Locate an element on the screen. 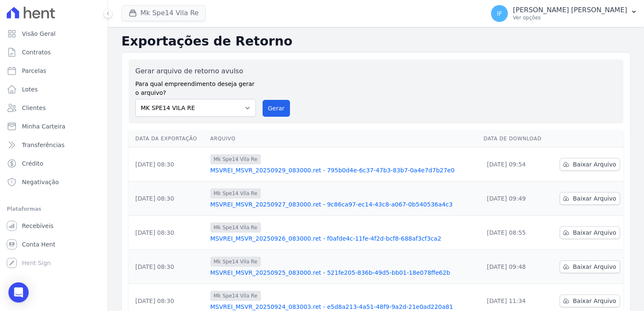 Image resolution: width=644 pixels, height=311 pixels. span: Conta Hent is located at coordinates (38, 244).